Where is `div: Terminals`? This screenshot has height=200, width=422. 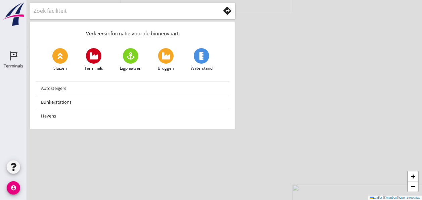
div: Terminals is located at coordinates (13, 66).